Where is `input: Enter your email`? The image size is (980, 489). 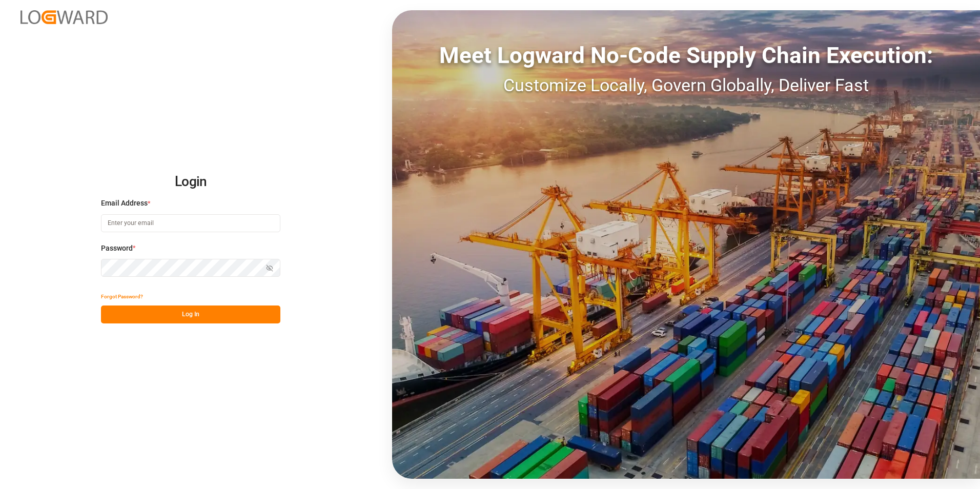
input: Enter your email is located at coordinates (191, 223).